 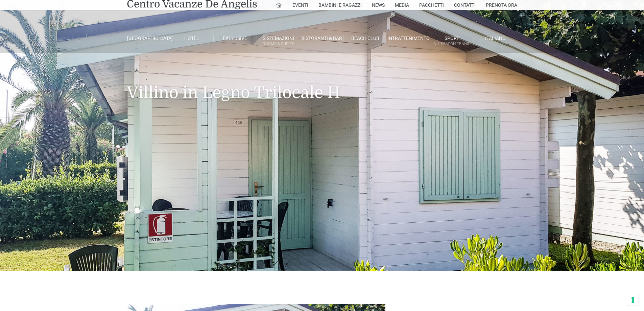 I want to click on small: All Season Tennis, so click(x=452, y=44).